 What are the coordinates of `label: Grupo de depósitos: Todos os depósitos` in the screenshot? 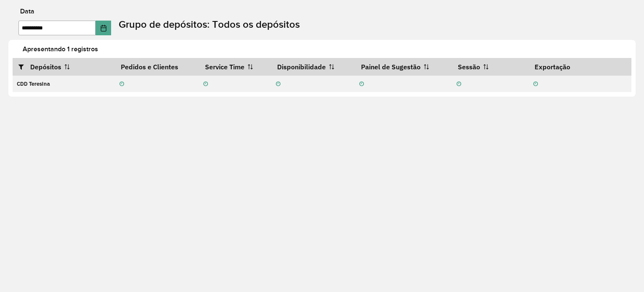 It's located at (209, 24).